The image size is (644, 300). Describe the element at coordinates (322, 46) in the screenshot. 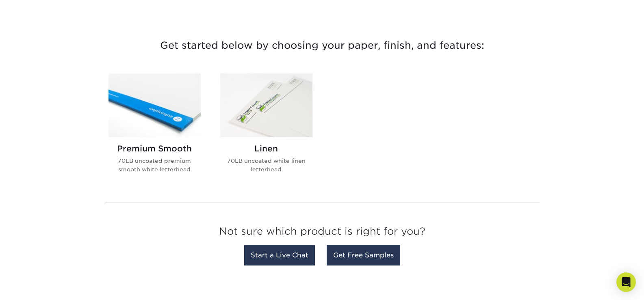

I see `h3: Get started below by choosing your paper, finish, and features:` at that location.